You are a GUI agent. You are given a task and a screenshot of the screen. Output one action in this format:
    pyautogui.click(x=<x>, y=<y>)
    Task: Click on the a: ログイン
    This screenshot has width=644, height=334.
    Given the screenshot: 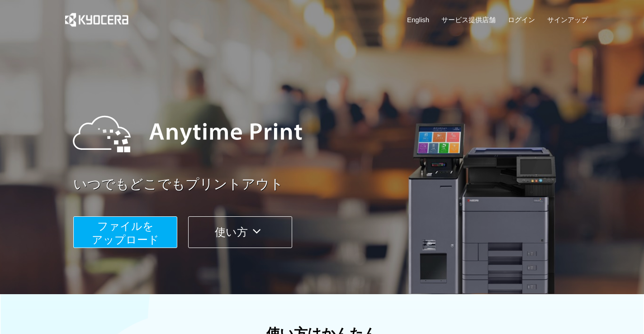 What is the action you would take?
    pyautogui.click(x=521, y=20)
    